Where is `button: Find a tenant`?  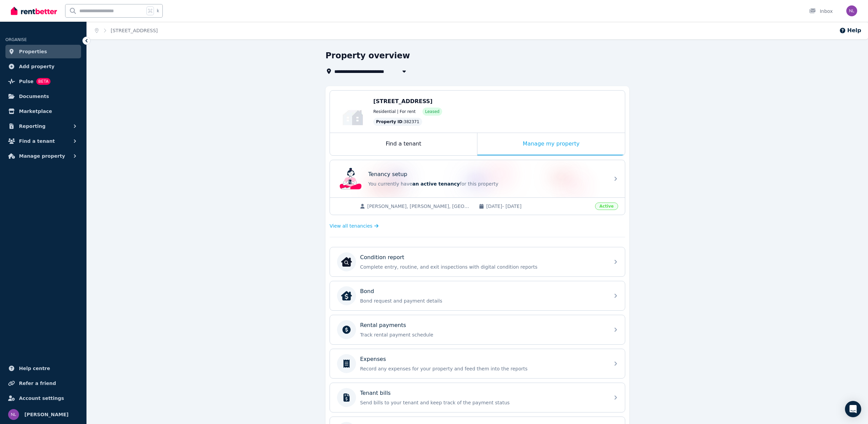 button: Find a tenant is located at coordinates (43, 141).